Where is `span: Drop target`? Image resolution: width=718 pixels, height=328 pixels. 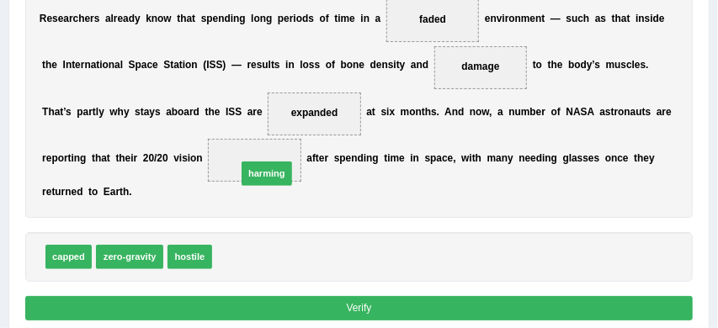 span: Drop target is located at coordinates (481, 67).